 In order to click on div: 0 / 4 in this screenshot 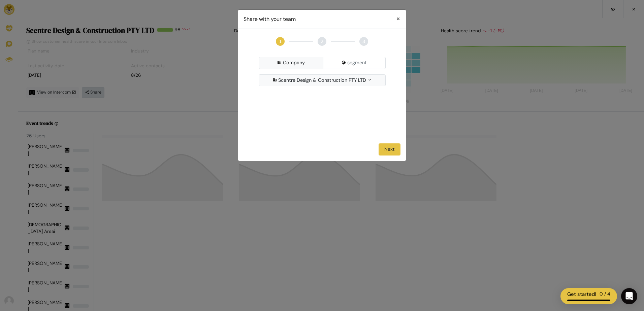, I will do `click(605, 295)`.